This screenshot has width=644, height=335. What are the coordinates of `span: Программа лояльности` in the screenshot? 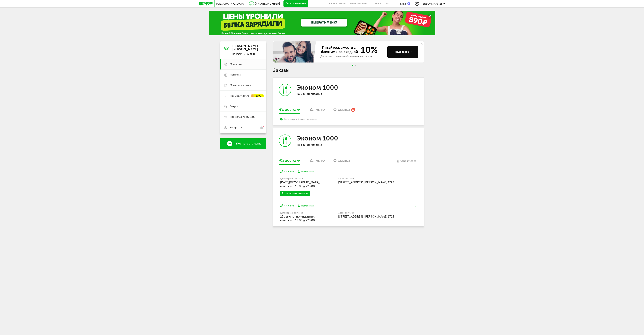 It's located at (243, 117).